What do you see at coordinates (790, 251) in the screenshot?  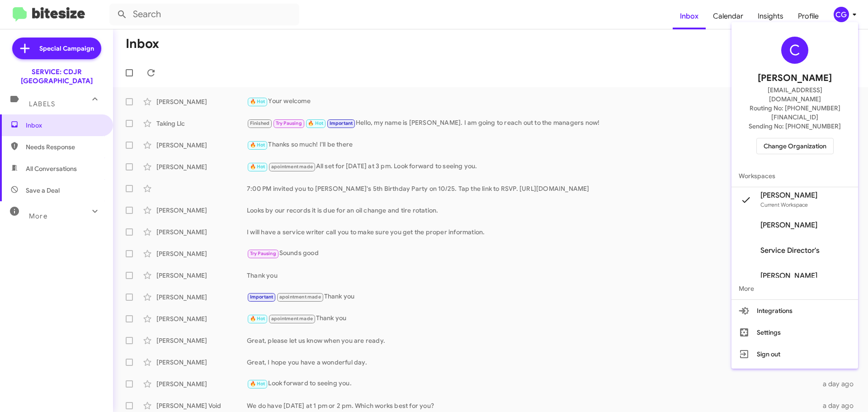 I see `span: Service Director's` at bounding box center [790, 251].